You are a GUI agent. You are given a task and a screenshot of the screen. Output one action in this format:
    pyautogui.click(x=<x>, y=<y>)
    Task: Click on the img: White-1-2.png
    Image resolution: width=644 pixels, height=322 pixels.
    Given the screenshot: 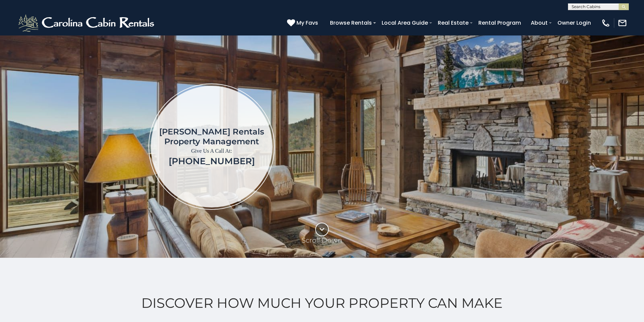 What is the action you would take?
    pyautogui.click(x=87, y=23)
    